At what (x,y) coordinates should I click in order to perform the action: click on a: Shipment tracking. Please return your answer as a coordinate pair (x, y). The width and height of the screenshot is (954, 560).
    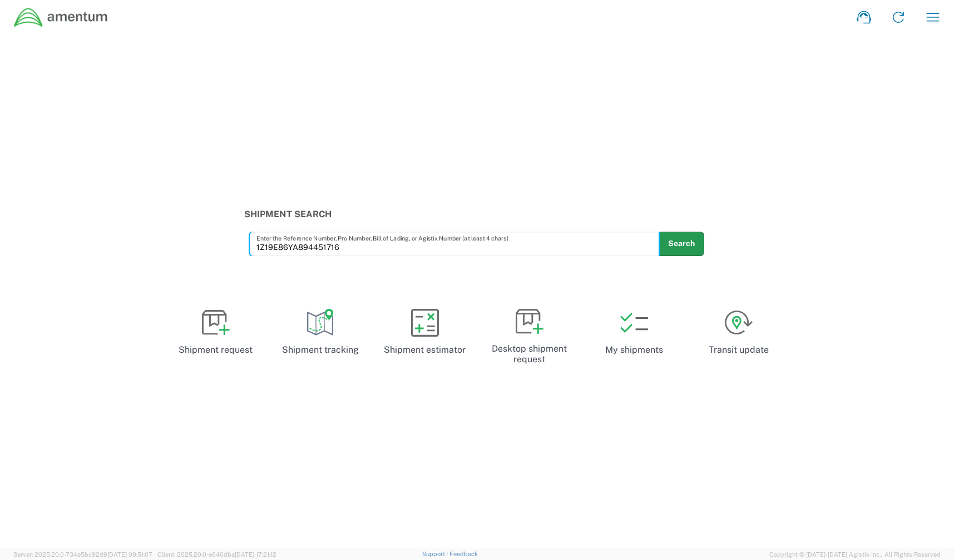
    Looking at the image, I should click on (321, 332).